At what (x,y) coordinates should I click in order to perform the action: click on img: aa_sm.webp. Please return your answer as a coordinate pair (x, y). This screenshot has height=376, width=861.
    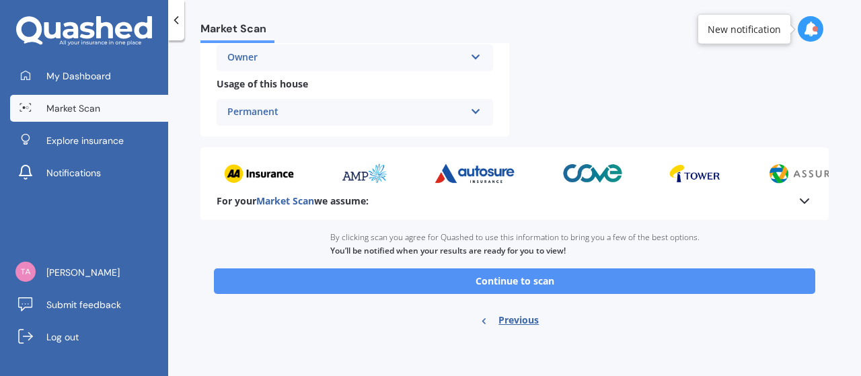
    Looking at the image, I should click on (254, 174).